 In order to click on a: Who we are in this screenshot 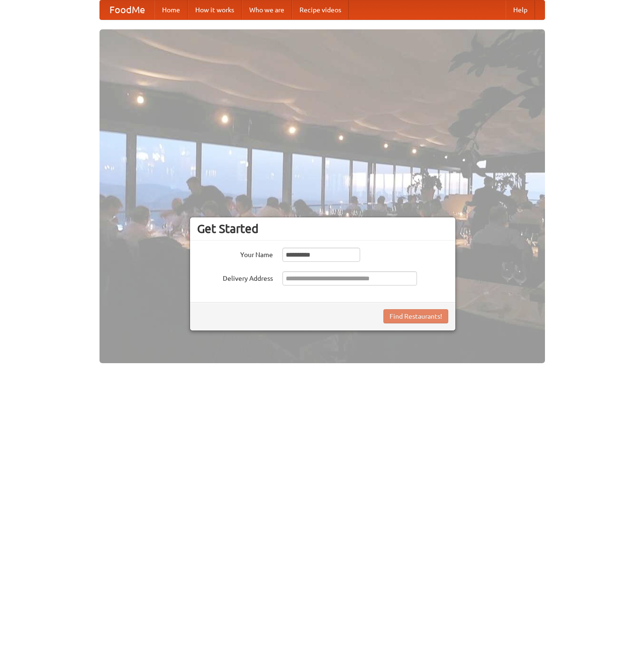, I will do `click(267, 10)`.